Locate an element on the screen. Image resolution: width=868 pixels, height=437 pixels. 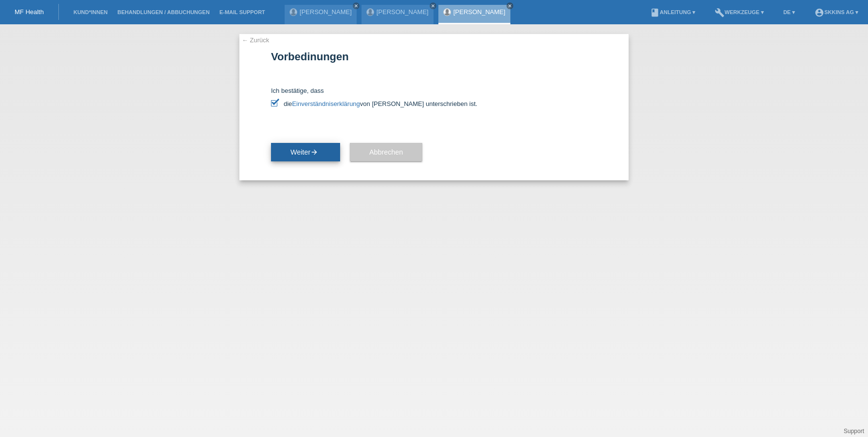
h1: Vorbedinungen is located at coordinates (434, 57).